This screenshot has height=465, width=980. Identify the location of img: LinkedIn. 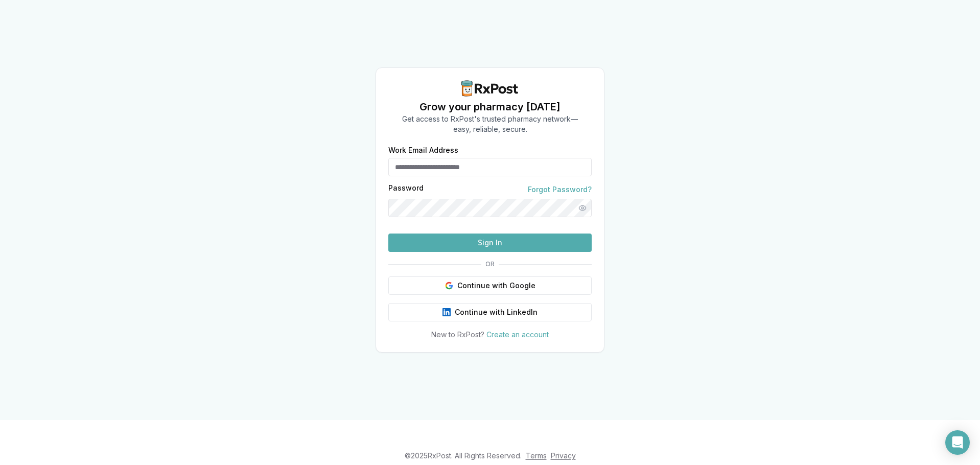
(447, 312).